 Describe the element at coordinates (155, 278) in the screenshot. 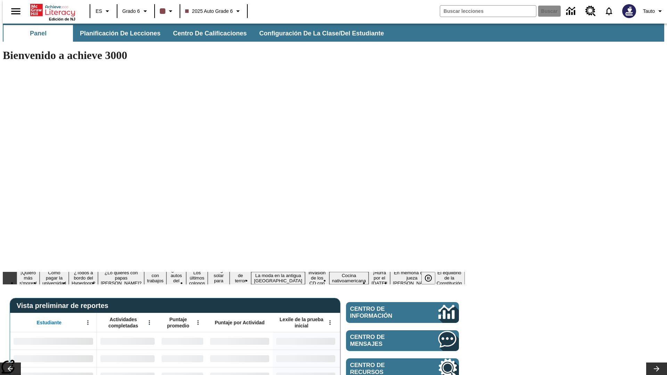

I see `button: Diapositiva 5 Niños con trabajos sucios` at that location.